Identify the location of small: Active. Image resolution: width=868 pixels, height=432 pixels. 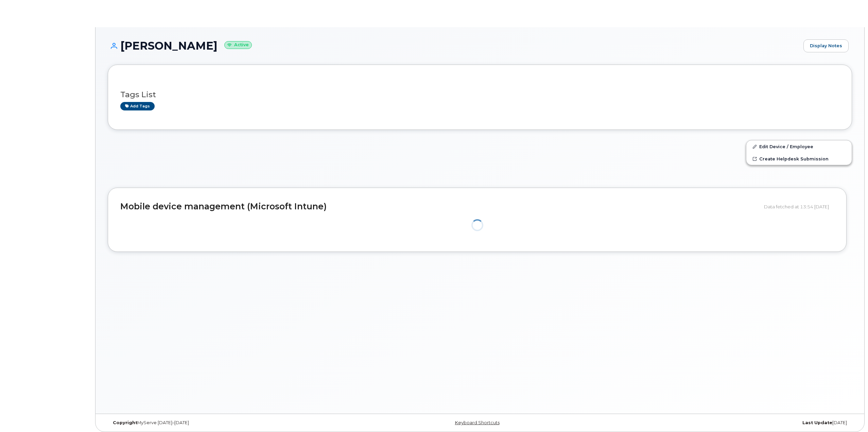
(238, 45).